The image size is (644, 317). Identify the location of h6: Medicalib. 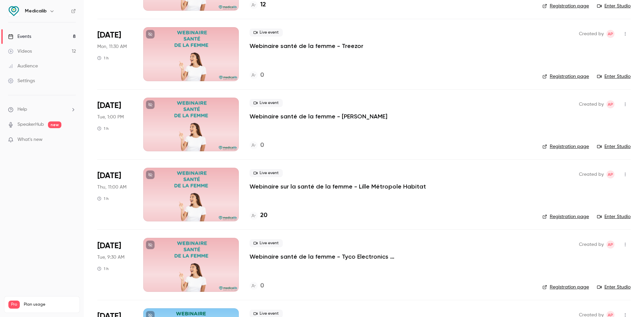
(36, 11).